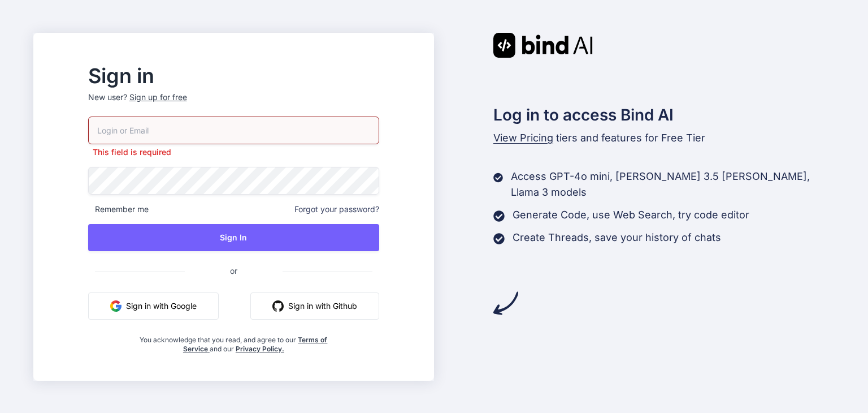 The height and width of the screenshot is (413, 868). I want to click on span: Forgot your password?, so click(337, 209).